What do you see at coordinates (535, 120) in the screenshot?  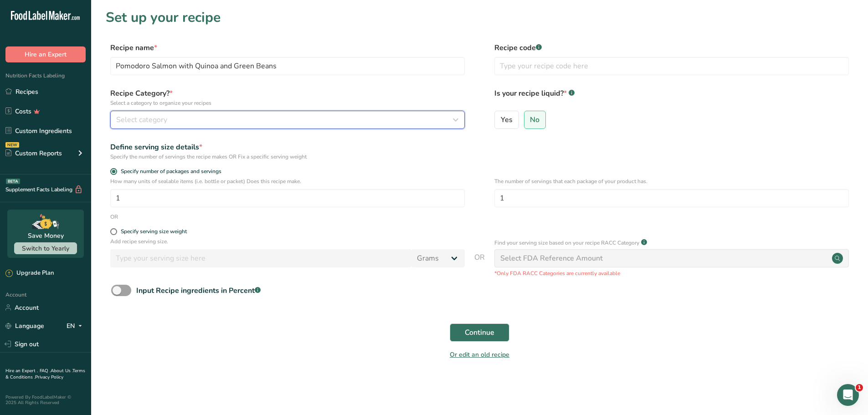 I see `span: No` at bounding box center [535, 120].